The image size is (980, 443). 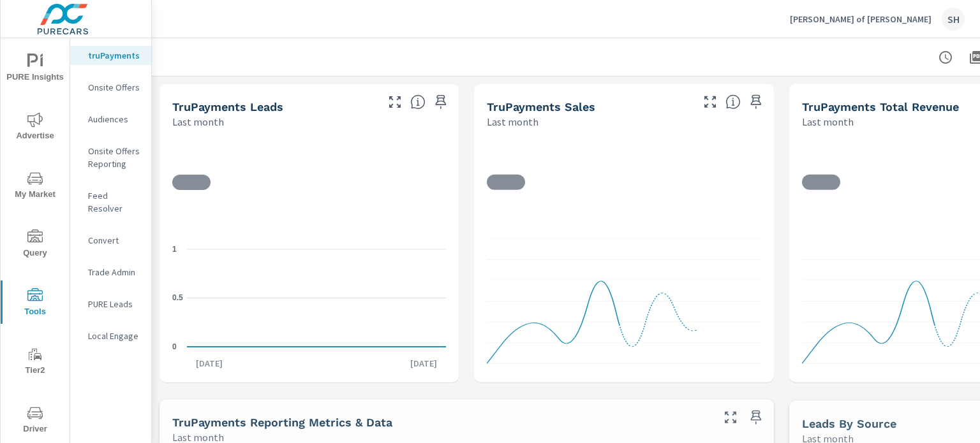 I want to click on div: truPayments, so click(x=110, y=55).